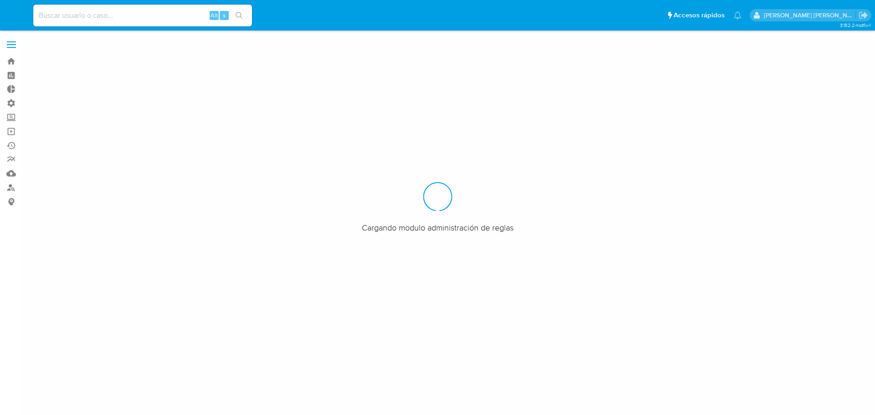 Image resolution: width=875 pixels, height=415 pixels. What do you see at coordinates (214, 15) in the screenshot?
I see `span: Alt` at bounding box center [214, 15].